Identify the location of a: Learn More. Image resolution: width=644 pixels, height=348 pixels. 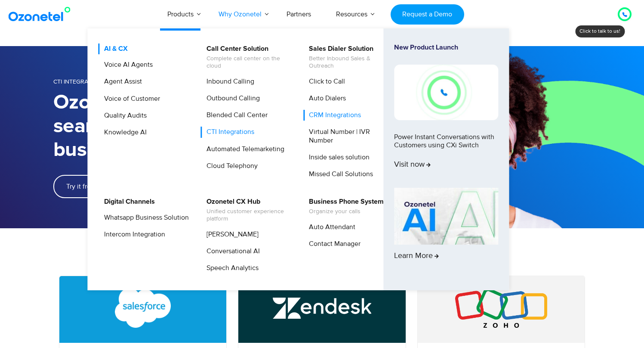
(446, 232).